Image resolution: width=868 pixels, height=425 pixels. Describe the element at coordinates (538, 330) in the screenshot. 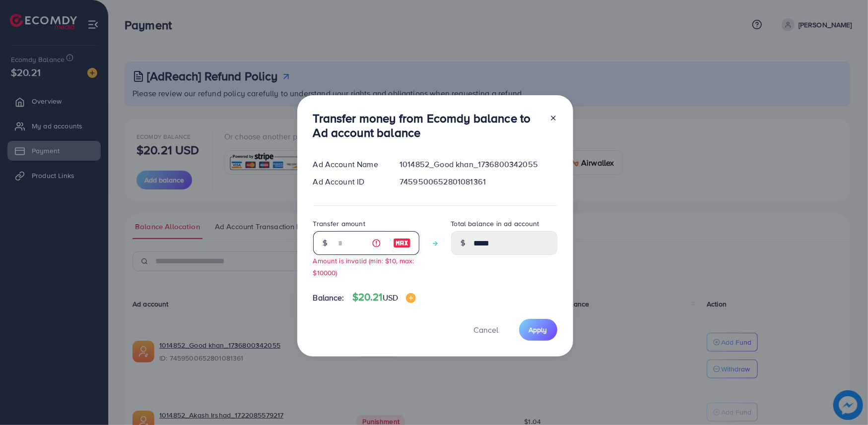

I see `span: Apply` at that location.